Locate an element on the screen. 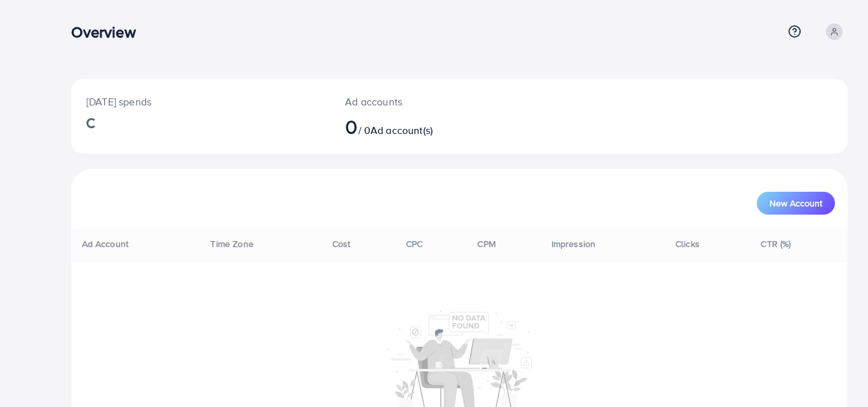  p: Ad accounts is located at coordinates (427, 102).